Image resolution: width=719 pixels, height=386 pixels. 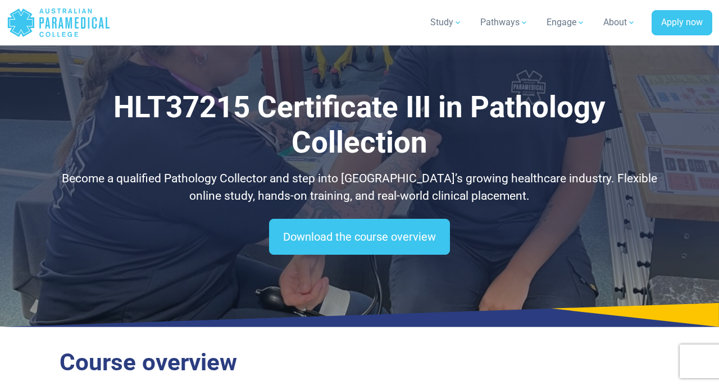 I want to click on a: Apply now, so click(x=682, y=23).